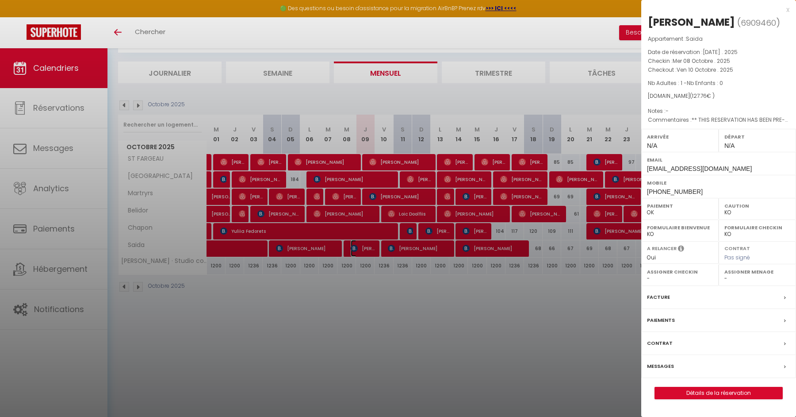 Image resolution: width=796 pixels, height=417 pixels. Describe the element at coordinates (715, 10) in the screenshot. I see `div: x` at that location.